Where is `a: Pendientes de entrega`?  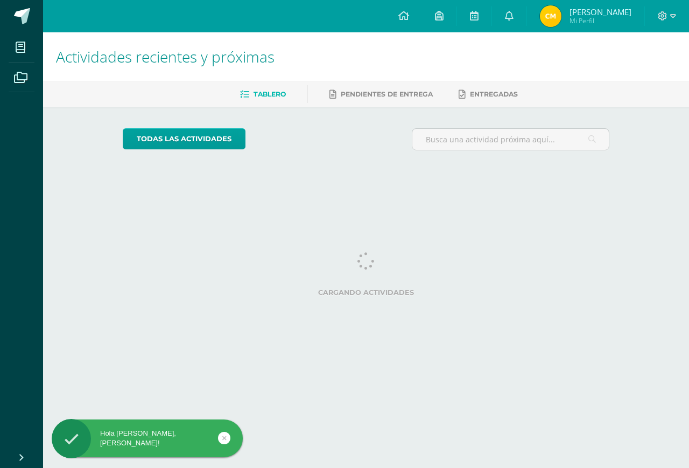
a: Pendientes de entrega is located at coordinates (381, 94).